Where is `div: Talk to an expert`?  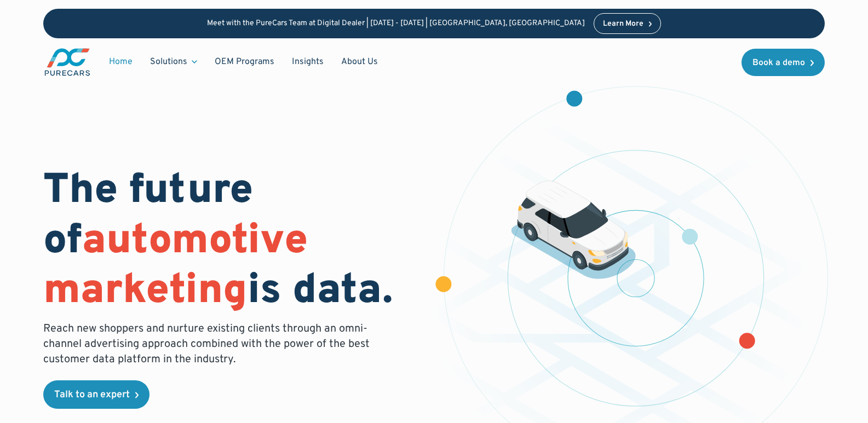 div: Talk to an expert is located at coordinates (92, 395).